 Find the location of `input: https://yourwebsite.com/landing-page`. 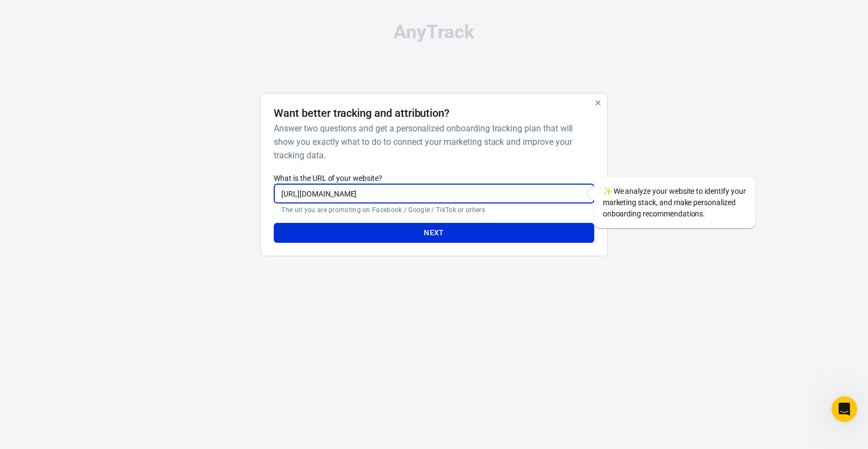

input: https://yourwebsite.com/landing-page is located at coordinates (434, 193).